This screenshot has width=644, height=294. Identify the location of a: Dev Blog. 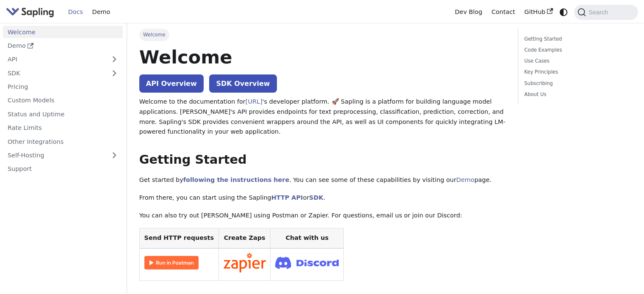
(468, 11).